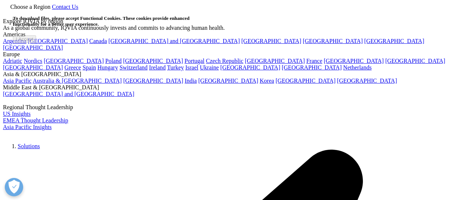 Image resolution: width=460 pixels, height=200 pixels. What do you see at coordinates (89, 67) in the screenshot?
I see `a: Spain` at bounding box center [89, 67].